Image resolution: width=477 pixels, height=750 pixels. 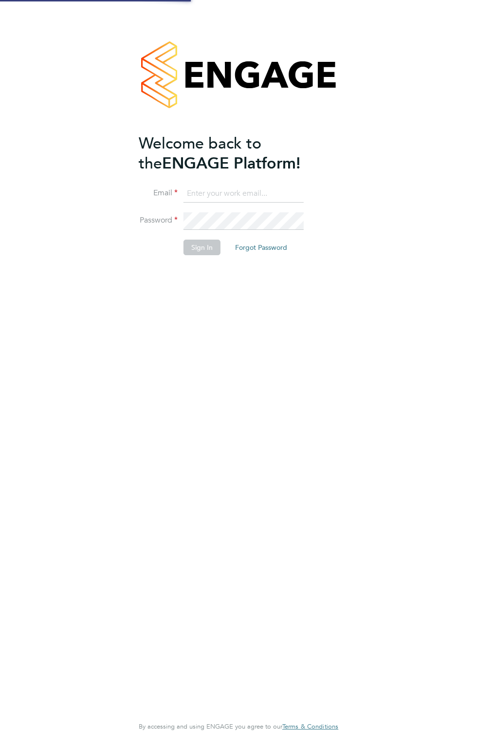 I want to click on span: Welcome back to the, so click(x=200, y=153).